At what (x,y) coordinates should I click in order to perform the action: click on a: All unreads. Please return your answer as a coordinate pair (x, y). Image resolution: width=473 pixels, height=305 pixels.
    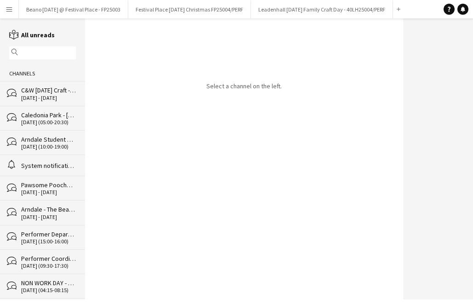
    Looking at the image, I should click on (32, 35).